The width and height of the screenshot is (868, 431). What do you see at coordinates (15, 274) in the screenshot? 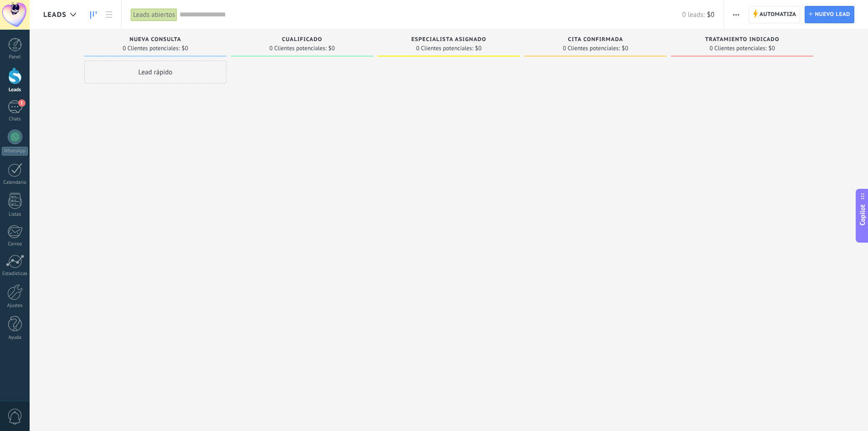
I see `div: Estadísticas` at bounding box center [15, 274].